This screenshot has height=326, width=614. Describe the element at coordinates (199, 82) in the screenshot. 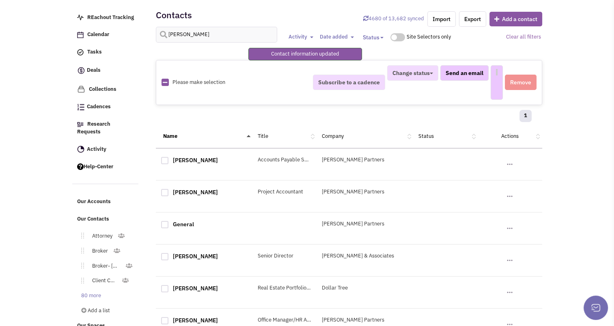

I see `span: Please make selection` at that location.